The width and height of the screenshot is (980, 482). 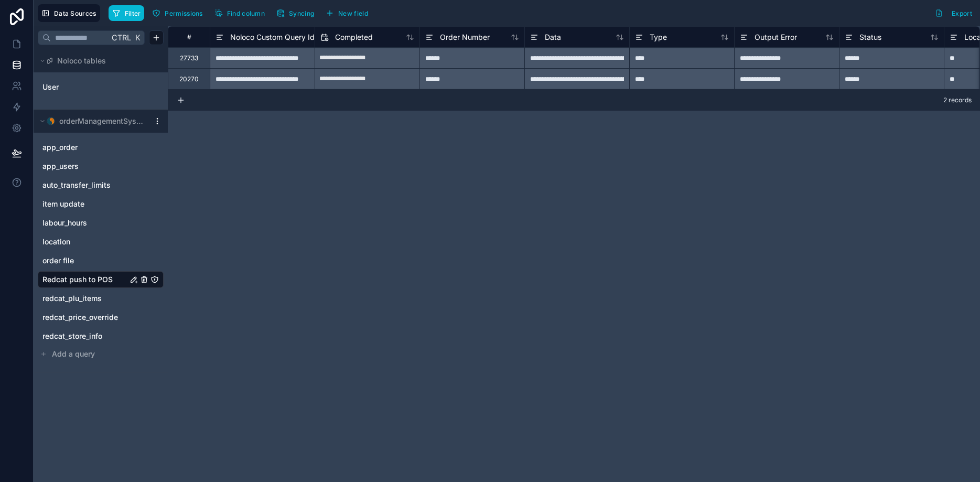 I want to click on a: app_order, so click(x=90, y=148).